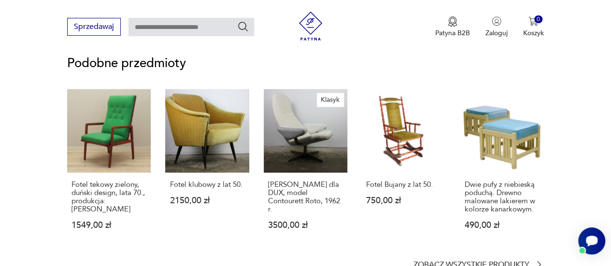 The height and width of the screenshot is (266, 611). I want to click on p: Fotel Bujany z lat 50., so click(404, 185).